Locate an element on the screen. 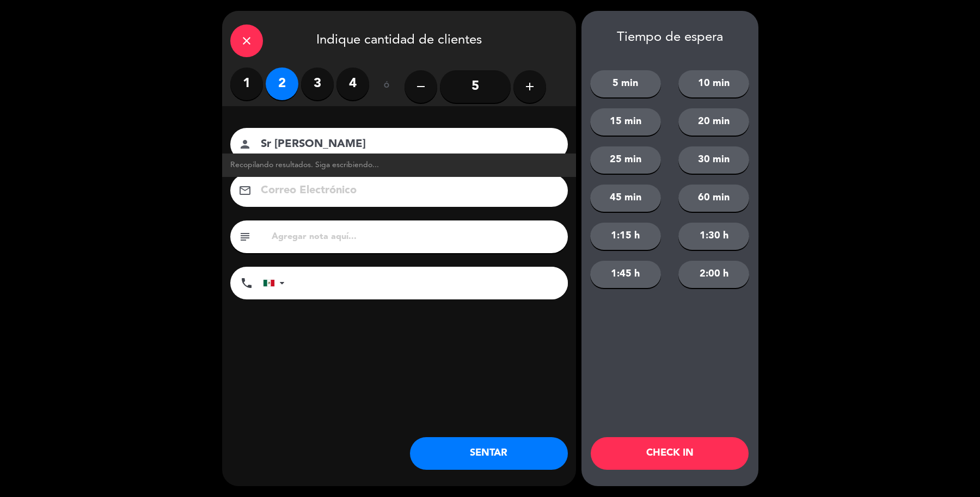 This screenshot has height=497, width=980. div: Tiempo de espera is located at coordinates (670, 37).